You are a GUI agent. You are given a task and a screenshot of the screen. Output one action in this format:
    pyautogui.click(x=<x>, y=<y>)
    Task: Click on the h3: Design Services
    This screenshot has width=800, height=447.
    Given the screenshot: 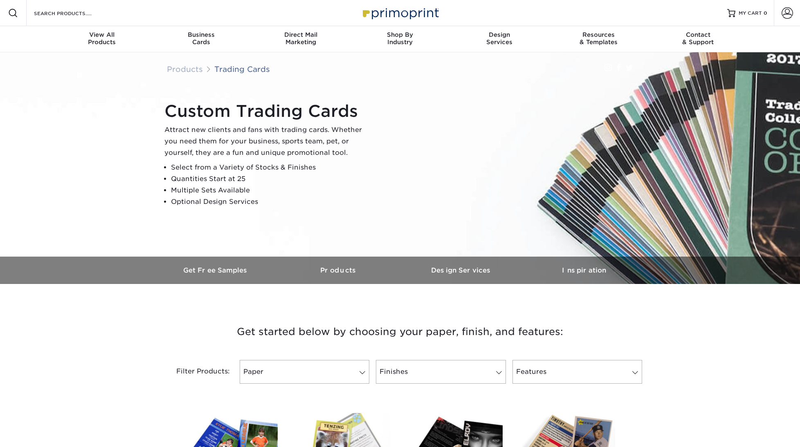 What is the action you would take?
    pyautogui.click(x=461, y=270)
    